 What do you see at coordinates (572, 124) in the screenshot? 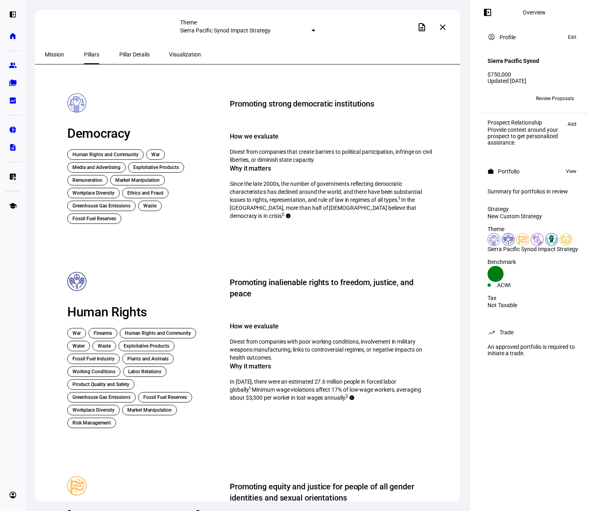
I see `span: Add` at bounding box center [572, 124].